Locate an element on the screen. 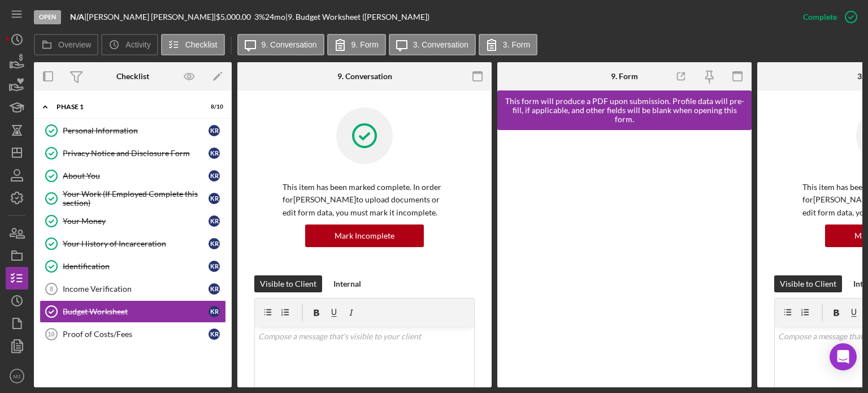  div: Complete is located at coordinates (820, 17).